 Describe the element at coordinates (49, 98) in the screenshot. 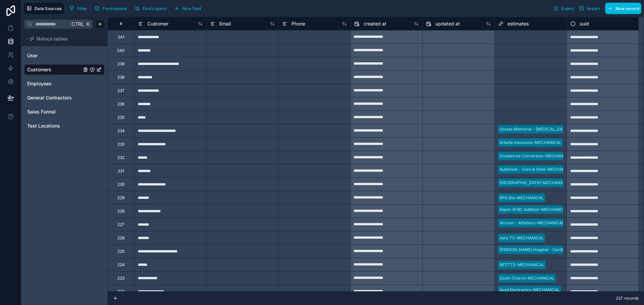

I see `span: General Contractors` at that location.